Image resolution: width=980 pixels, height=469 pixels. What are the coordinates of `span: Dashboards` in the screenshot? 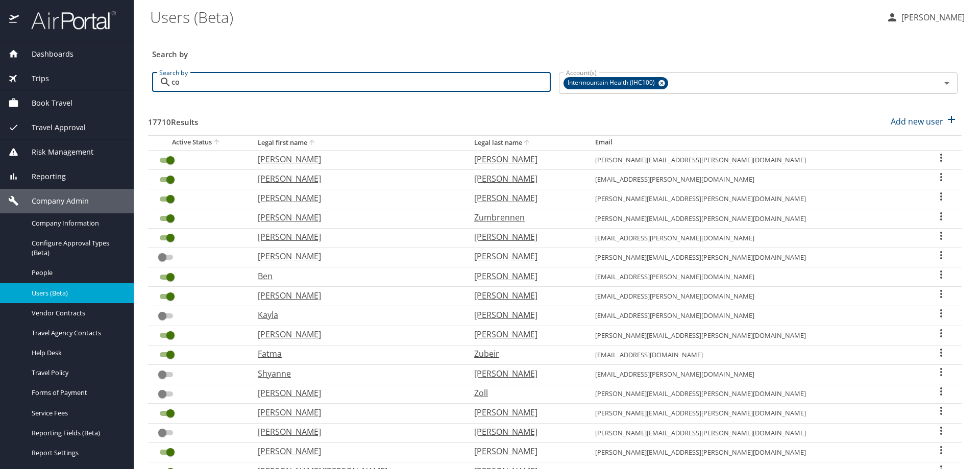 It's located at (46, 54).